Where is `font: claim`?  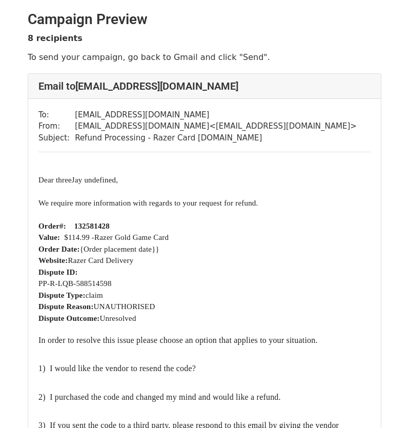
font: claim is located at coordinates (71, 295).